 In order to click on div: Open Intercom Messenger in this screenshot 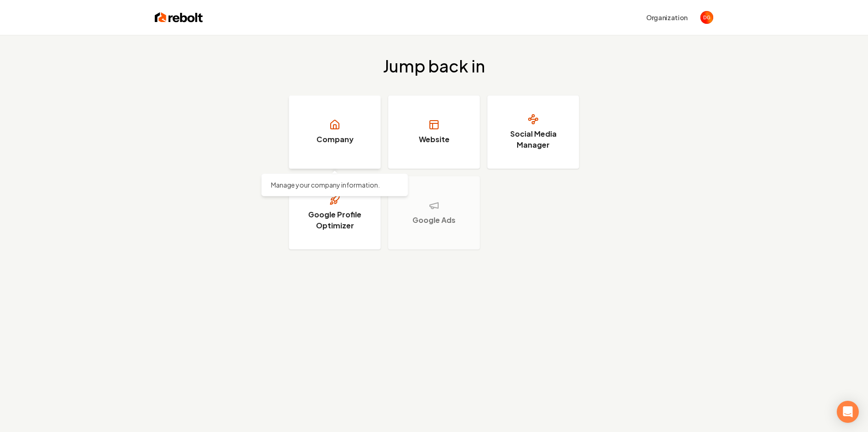, I will do `click(848, 412)`.